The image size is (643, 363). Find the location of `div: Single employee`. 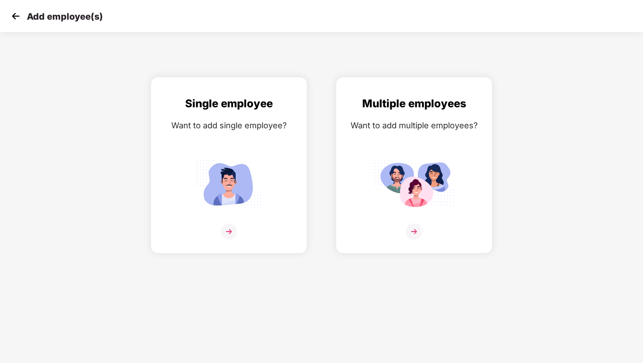

div: Single employee is located at coordinates (229, 104).